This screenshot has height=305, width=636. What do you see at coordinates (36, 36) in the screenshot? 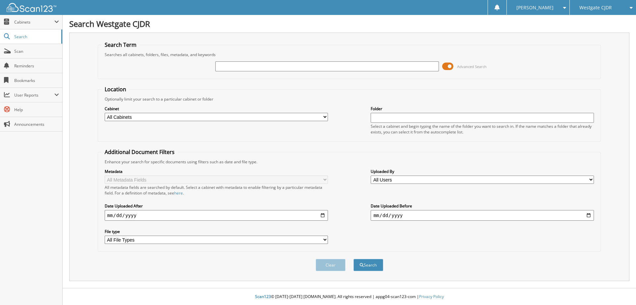
I see `span: Search` at bounding box center [36, 36].